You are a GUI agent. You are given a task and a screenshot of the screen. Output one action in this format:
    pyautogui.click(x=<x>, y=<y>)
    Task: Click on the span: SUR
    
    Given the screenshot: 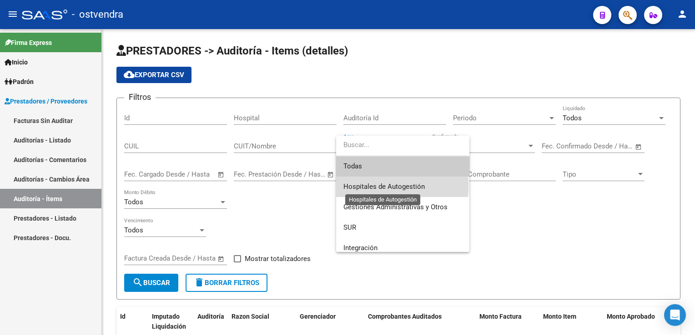 What is the action you would take?
    pyautogui.click(x=350, y=228)
    